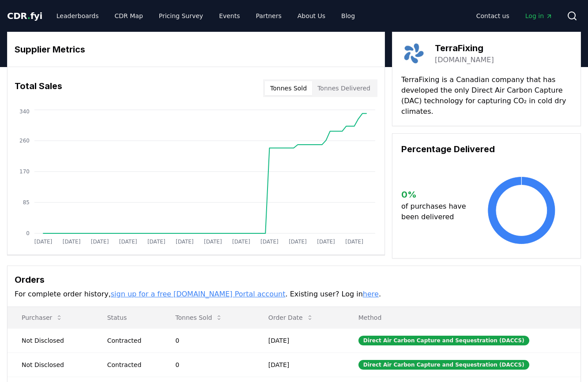  I want to click on img: TerraFixing-logo, so click(414, 53).